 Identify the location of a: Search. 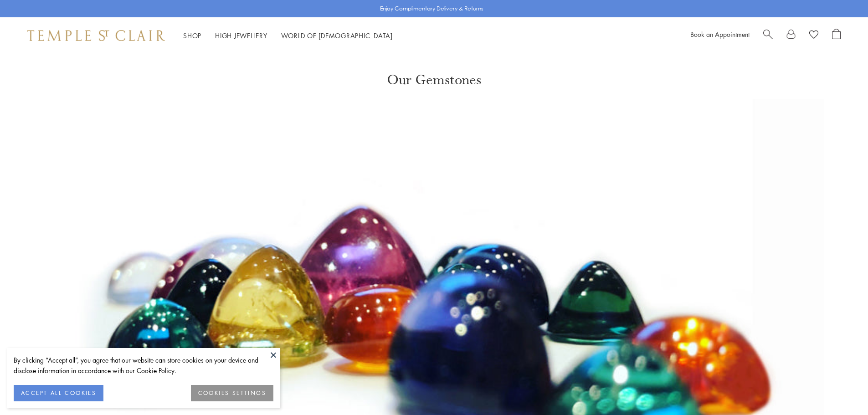
(768, 36).